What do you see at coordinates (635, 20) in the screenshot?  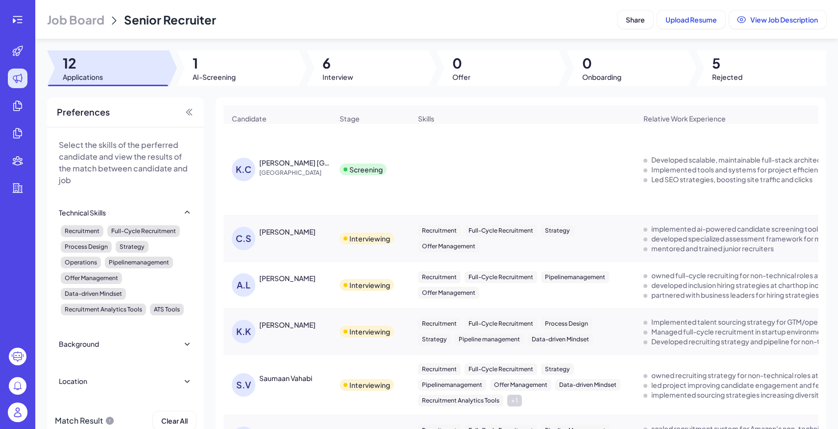 I see `button: Share` at bounding box center [635, 20].